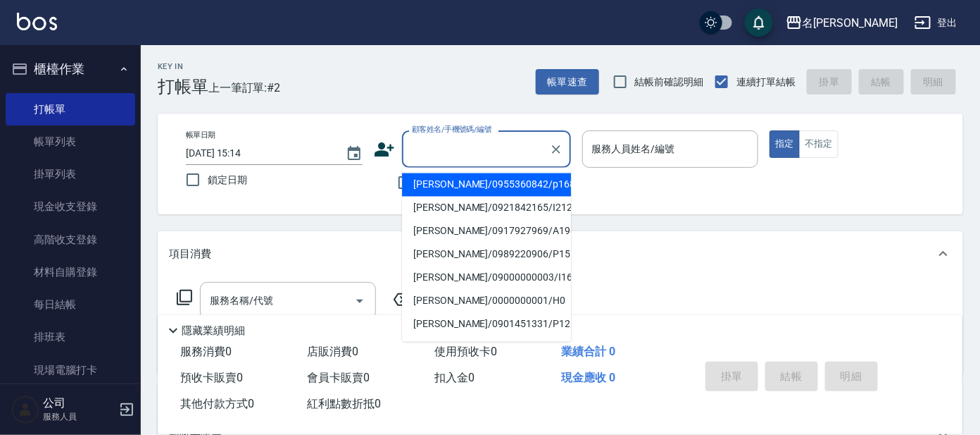  Describe the element at coordinates (338, 377) in the screenshot. I see `span: 會員卡販賣 0` at that location.